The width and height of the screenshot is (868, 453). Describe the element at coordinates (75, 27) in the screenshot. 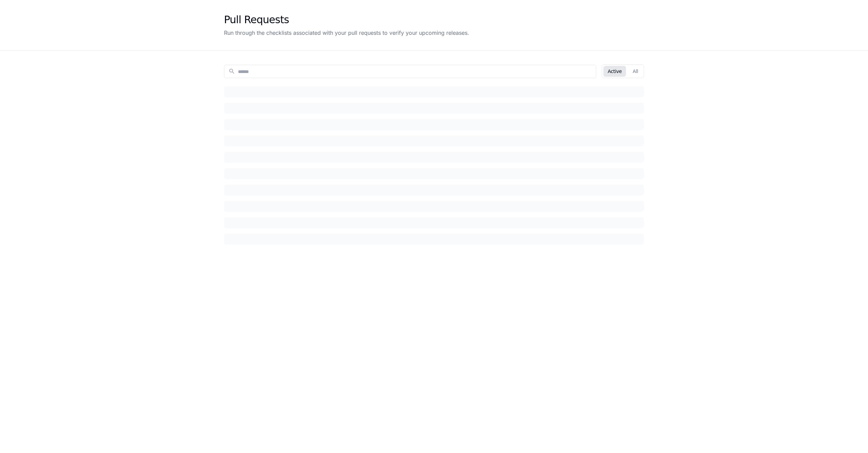

I see `span: Pylon` at that location.